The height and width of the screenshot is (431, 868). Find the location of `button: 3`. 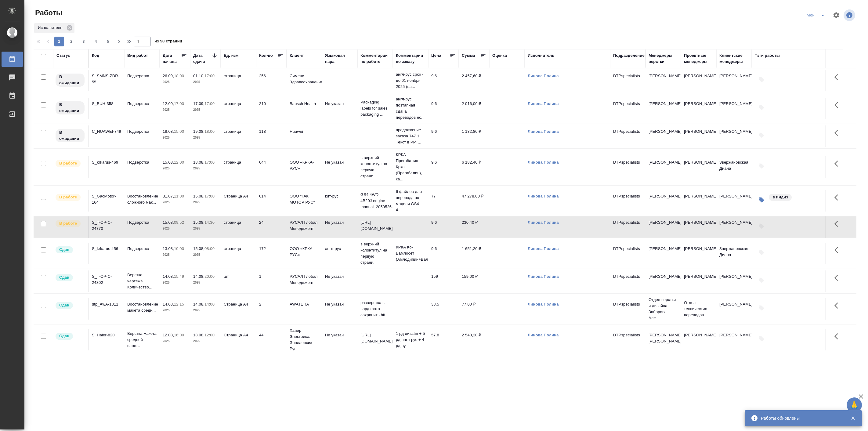

button: 3 is located at coordinates (84, 42).